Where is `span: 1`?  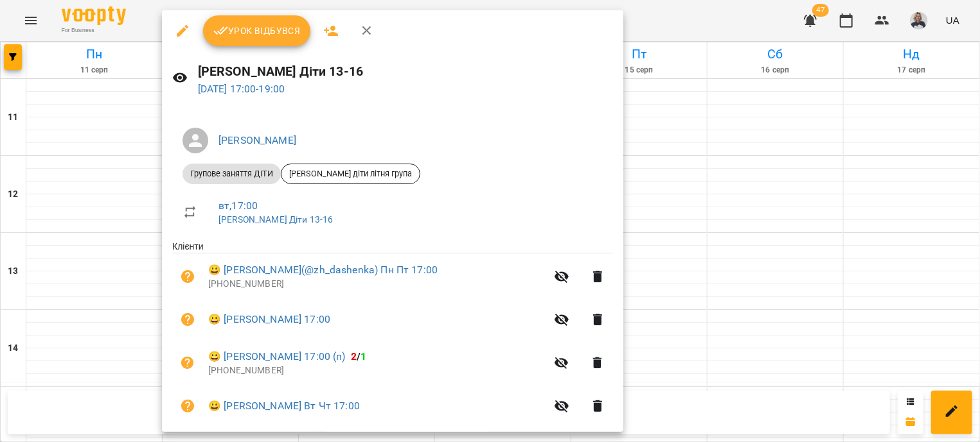
span: 1 is located at coordinates (363, 356).